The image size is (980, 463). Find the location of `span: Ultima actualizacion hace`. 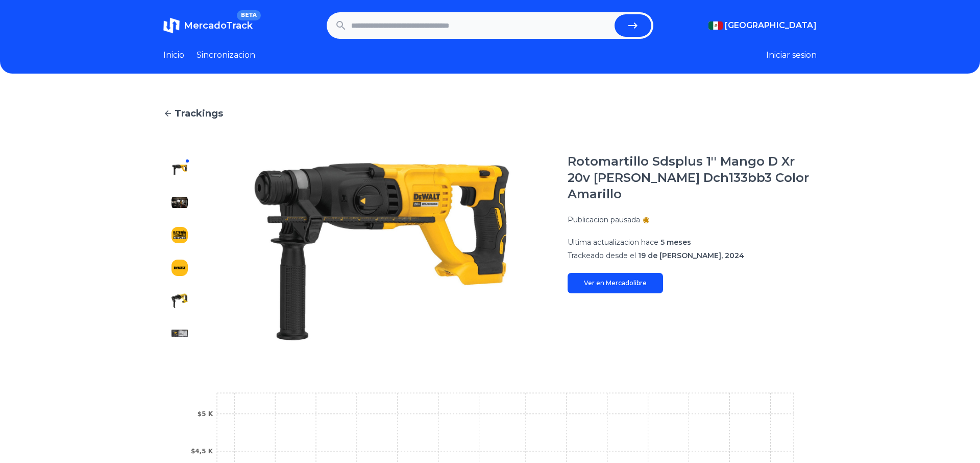

span: Ultima actualizacion hace is located at coordinates (613, 242).